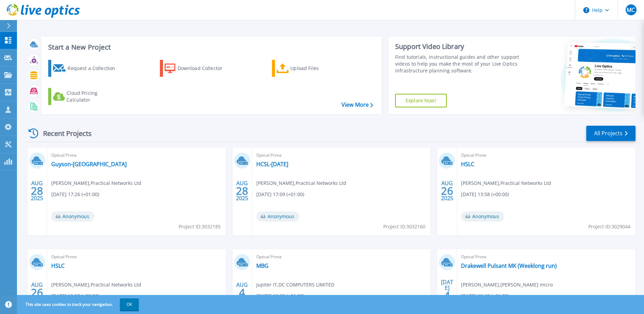  What do you see at coordinates (317, 69) in the screenshot?
I see `div: Upload Files` at bounding box center [317, 69].